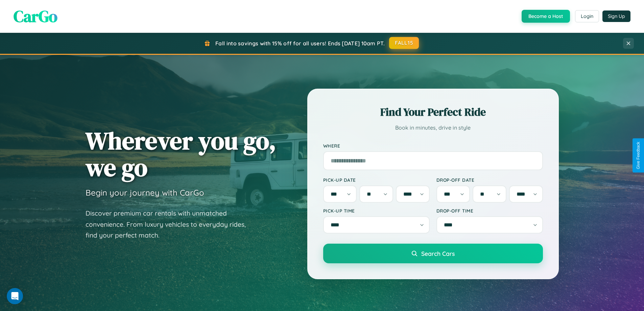 The height and width of the screenshot is (311, 644). What do you see at coordinates (433, 128) in the screenshot?
I see `p: Book in minutes, drive in style` at bounding box center [433, 128].